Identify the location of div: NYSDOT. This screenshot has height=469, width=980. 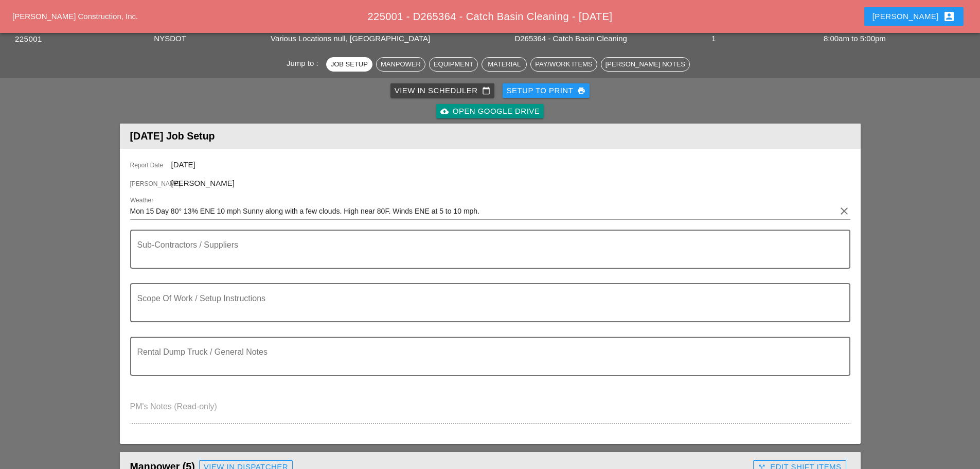
(209, 39).